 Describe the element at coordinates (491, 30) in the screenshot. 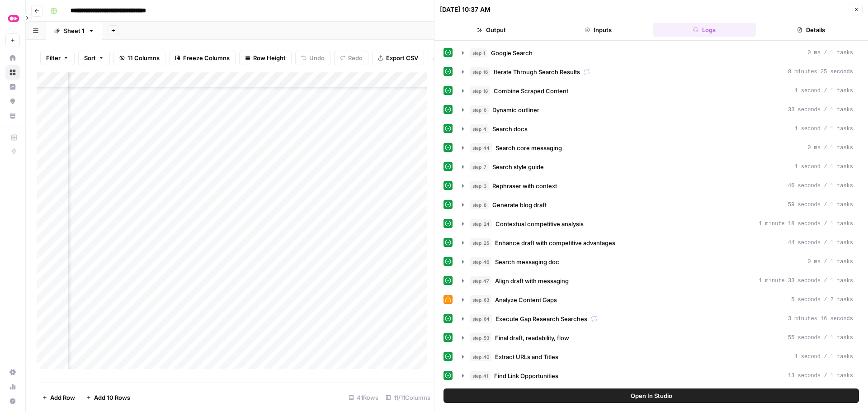

I see `button: Output` at that location.